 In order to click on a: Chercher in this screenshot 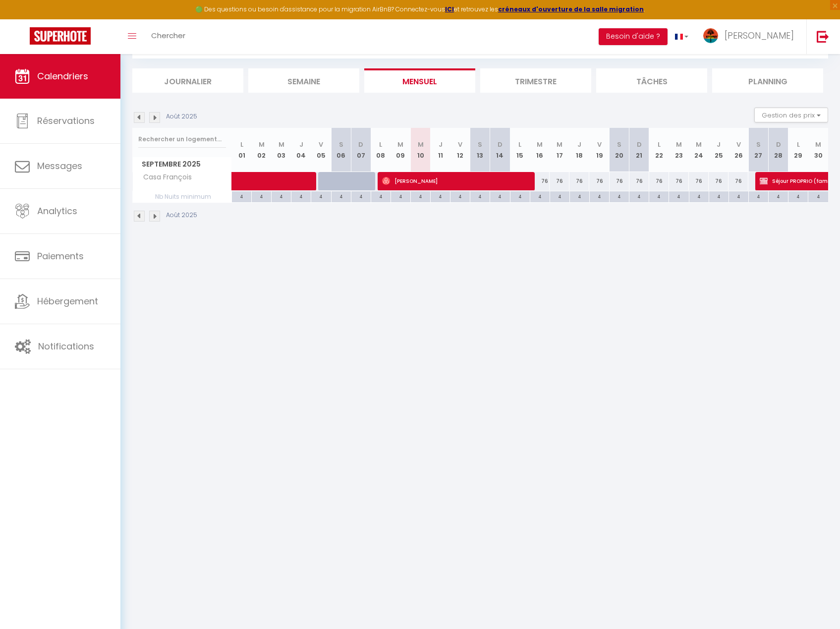, I will do `click(169, 37)`.